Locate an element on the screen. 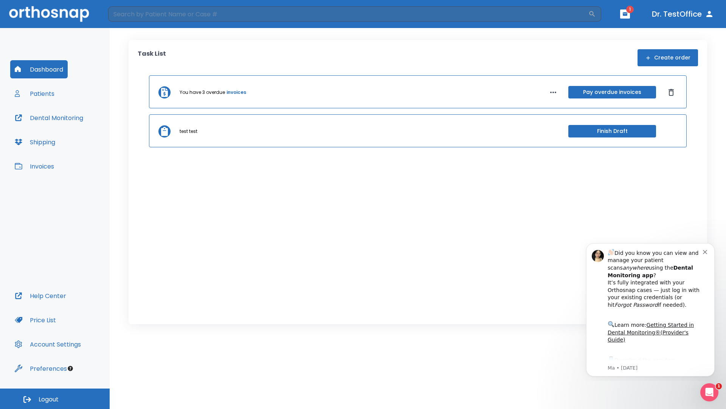 The width and height of the screenshot is (726, 409). button: Pay overdue invoices is located at coordinates (613, 92).